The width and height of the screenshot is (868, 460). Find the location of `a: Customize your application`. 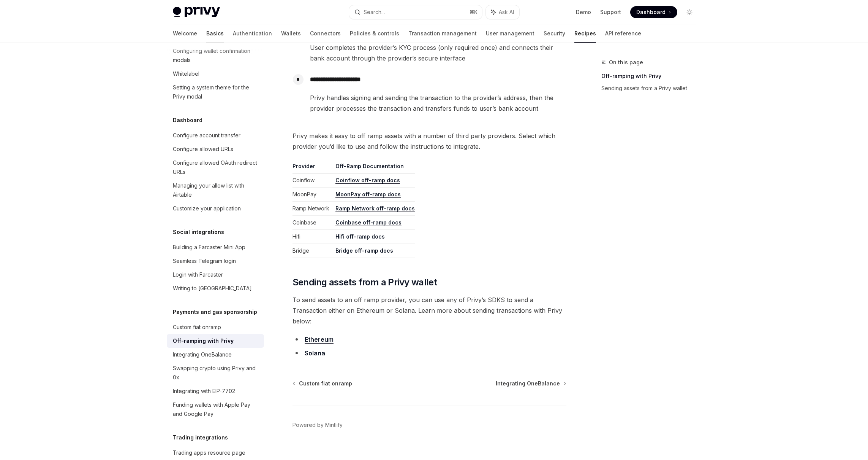

a: Customize your application is located at coordinates (215, 209).